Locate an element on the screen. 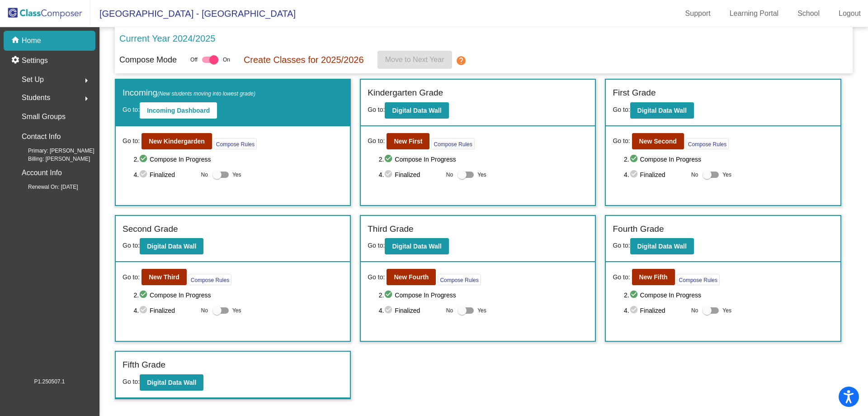  label: Second Grade is located at coordinates (150, 229).